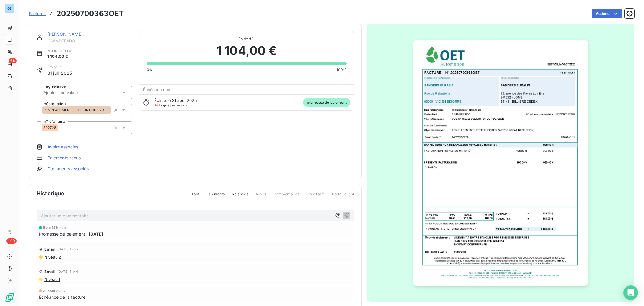 The image size is (644, 306). I want to click on span: Factures, so click(37, 14).